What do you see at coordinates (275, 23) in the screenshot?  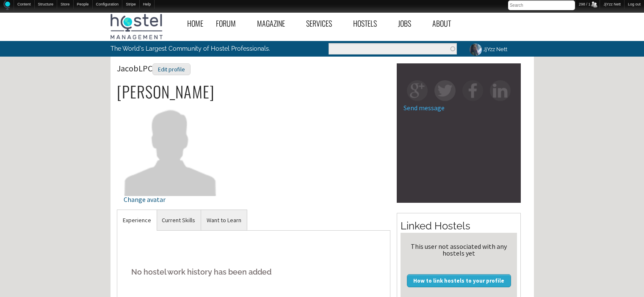 I see `a: Magazine` at bounding box center [275, 23].